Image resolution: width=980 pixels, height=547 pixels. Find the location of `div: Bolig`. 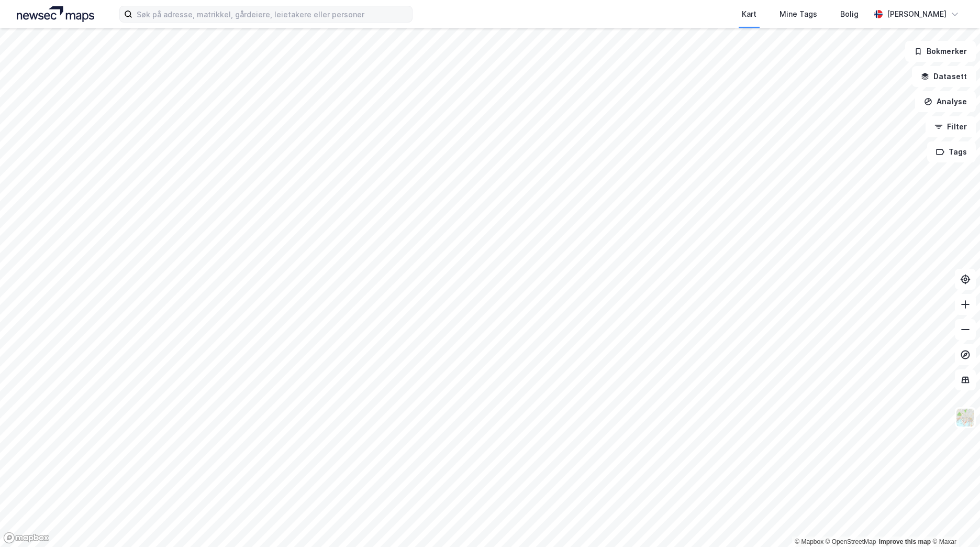

div: Bolig is located at coordinates (849, 14).